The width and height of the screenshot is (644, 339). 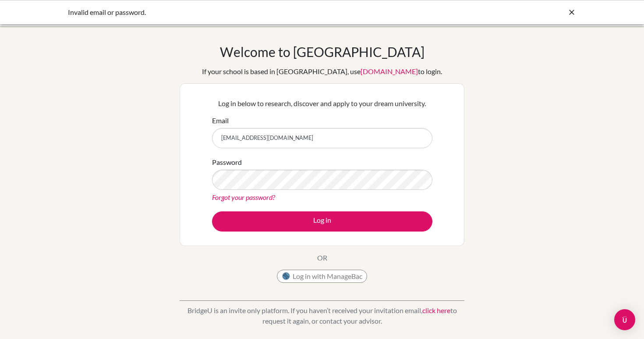 I want to click on p: Log in below to research, discover and apply to your dream university., so click(x=322, y=103).